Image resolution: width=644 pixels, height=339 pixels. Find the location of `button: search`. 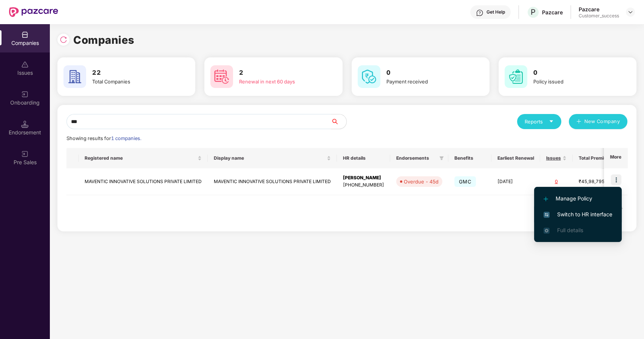

button: search is located at coordinates (339, 121).